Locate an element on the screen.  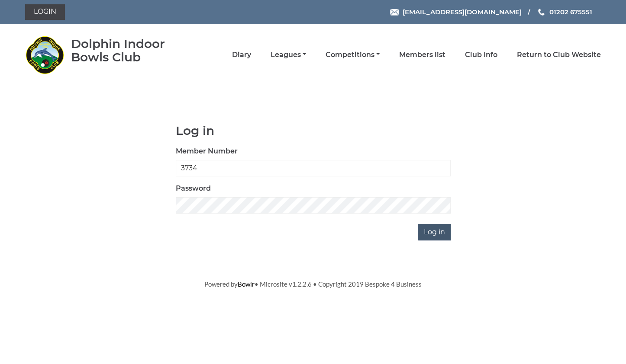
a: Club Info is located at coordinates (481, 55).